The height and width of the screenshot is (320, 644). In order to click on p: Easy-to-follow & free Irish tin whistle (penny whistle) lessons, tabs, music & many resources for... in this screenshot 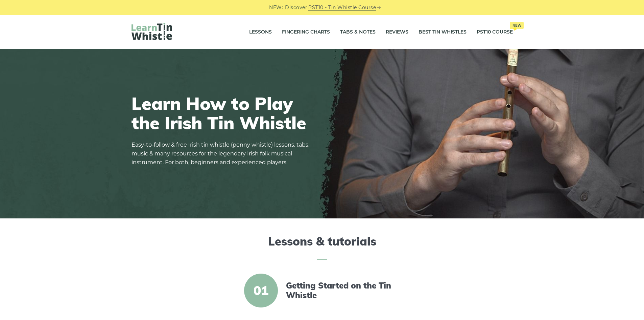, I will do `click(223, 154)`.